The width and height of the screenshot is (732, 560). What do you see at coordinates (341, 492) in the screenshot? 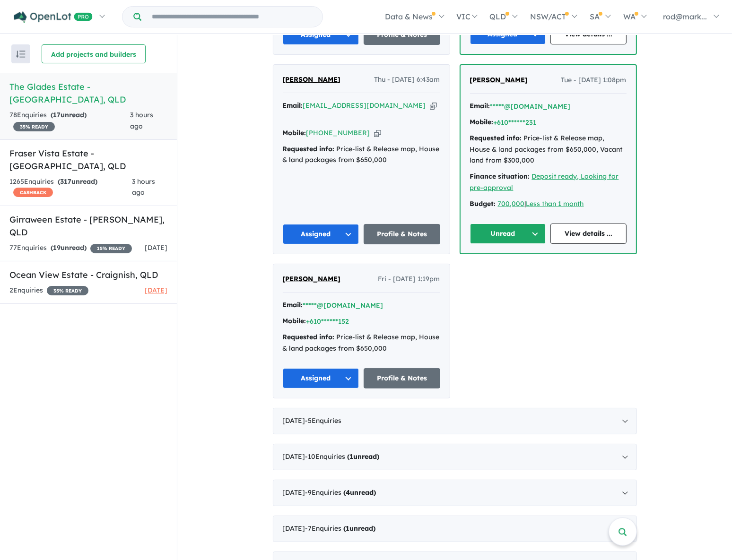
I see `span: - 9 Enquir ies` at bounding box center [341, 492].